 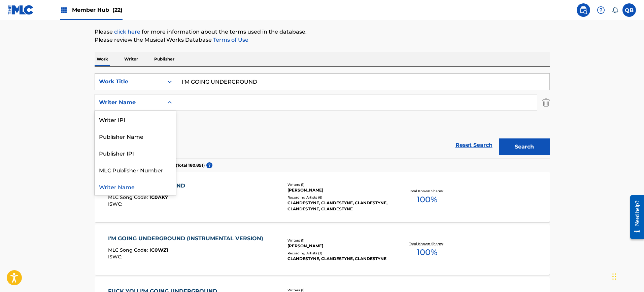 What do you see at coordinates (322, 116) in the screenshot?
I see `form: Search Form` at bounding box center [322, 116].